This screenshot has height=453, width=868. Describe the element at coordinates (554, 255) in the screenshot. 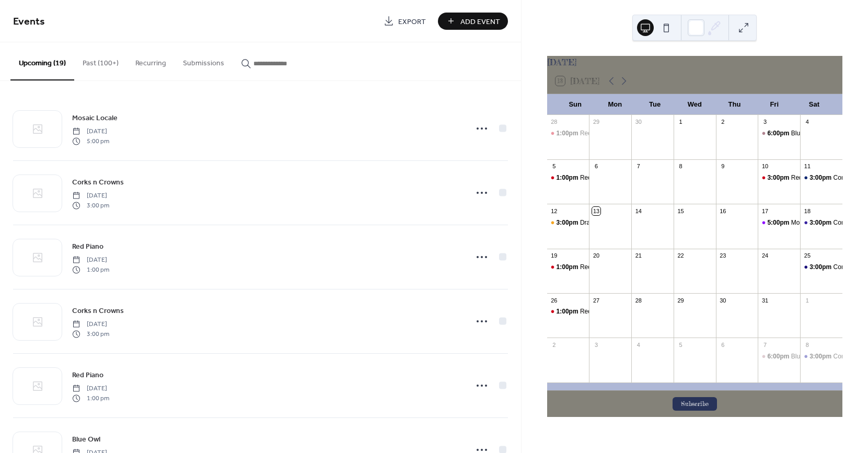

I see `div: 19` at that location.